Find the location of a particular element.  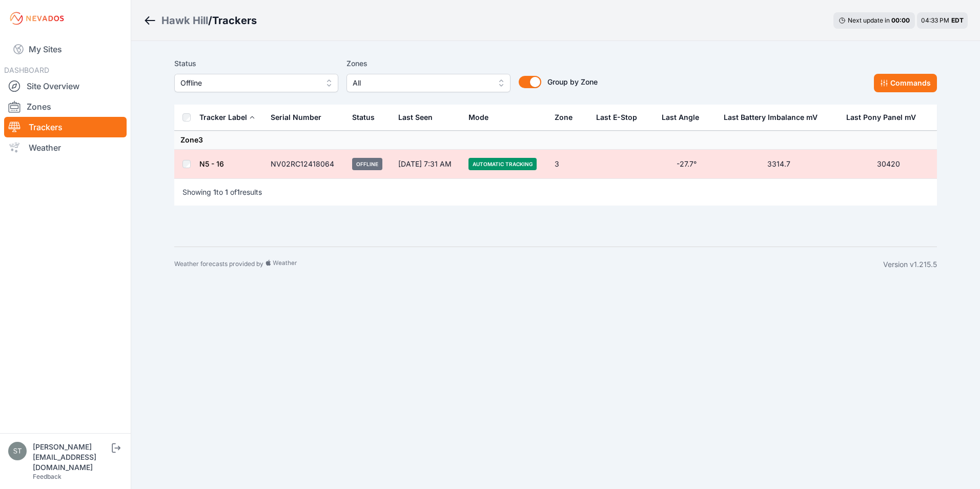

a: My Sites is located at coordinates (65, 49).